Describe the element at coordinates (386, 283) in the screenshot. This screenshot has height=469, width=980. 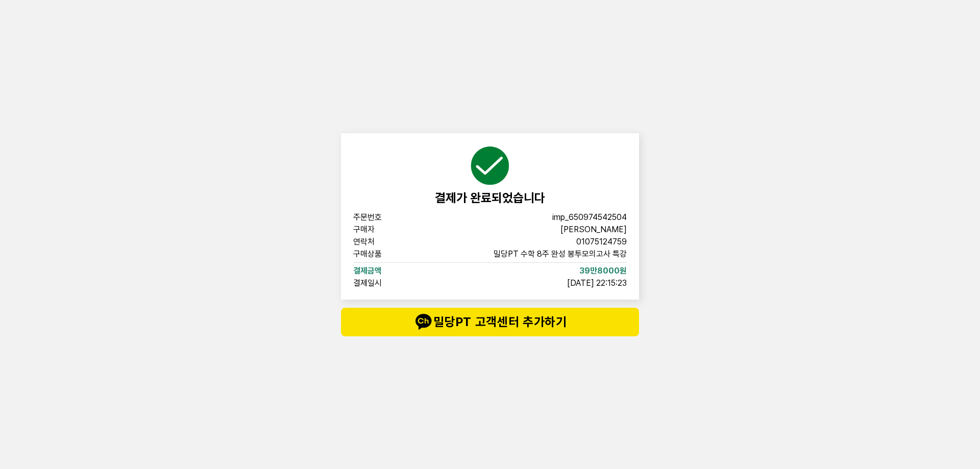
I see `span: 결제일시` at that location.